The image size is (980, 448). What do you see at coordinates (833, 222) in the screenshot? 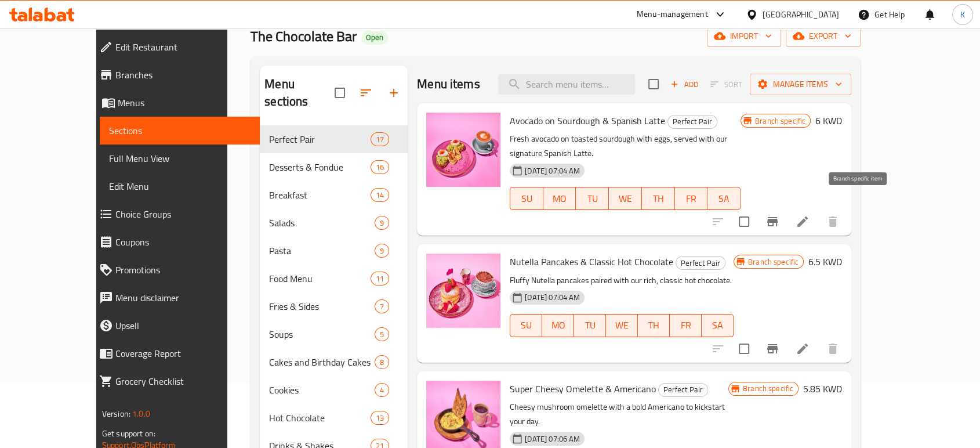
I see `button: delete` at bounding box center [833, 222].